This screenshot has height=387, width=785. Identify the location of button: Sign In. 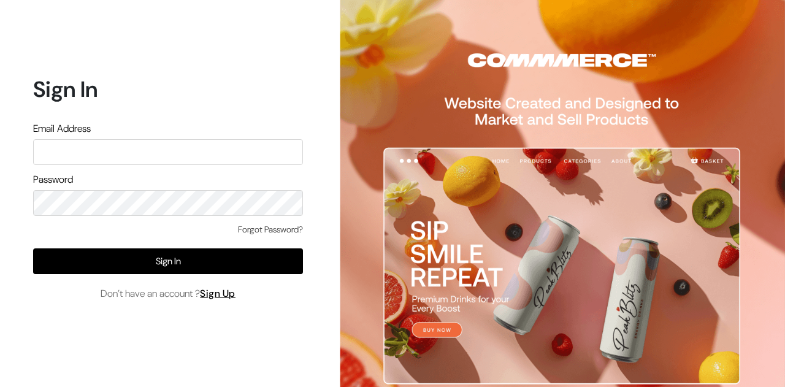
(168, 261).